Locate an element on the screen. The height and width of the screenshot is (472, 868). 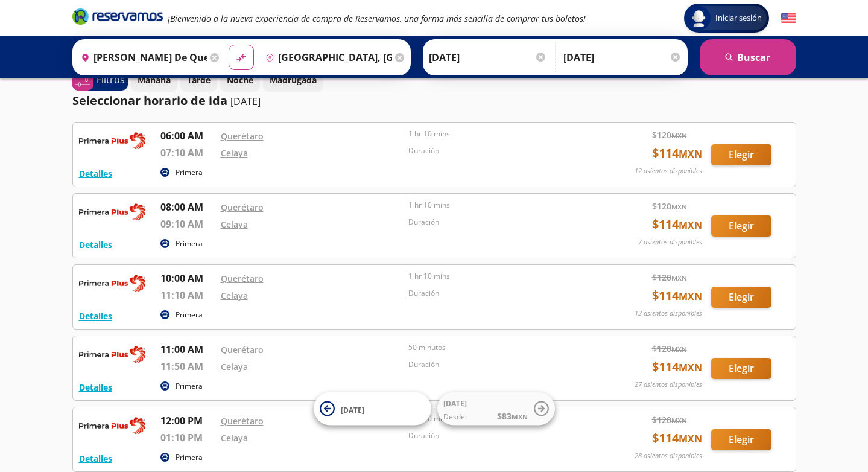
p: 11:50 AM is located at coordinates (187, 366).